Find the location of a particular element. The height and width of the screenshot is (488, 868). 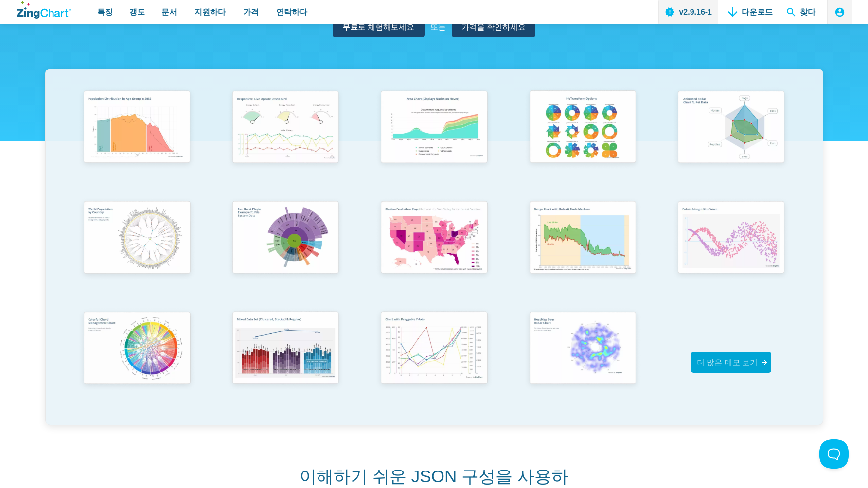

a: 가격을 확인하세요 is located at coordinates (494, 27).